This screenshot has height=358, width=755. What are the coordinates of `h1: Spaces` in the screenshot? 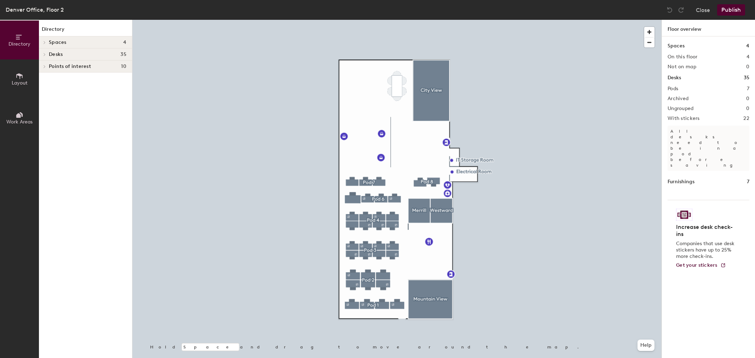 It's located at (676, 46).